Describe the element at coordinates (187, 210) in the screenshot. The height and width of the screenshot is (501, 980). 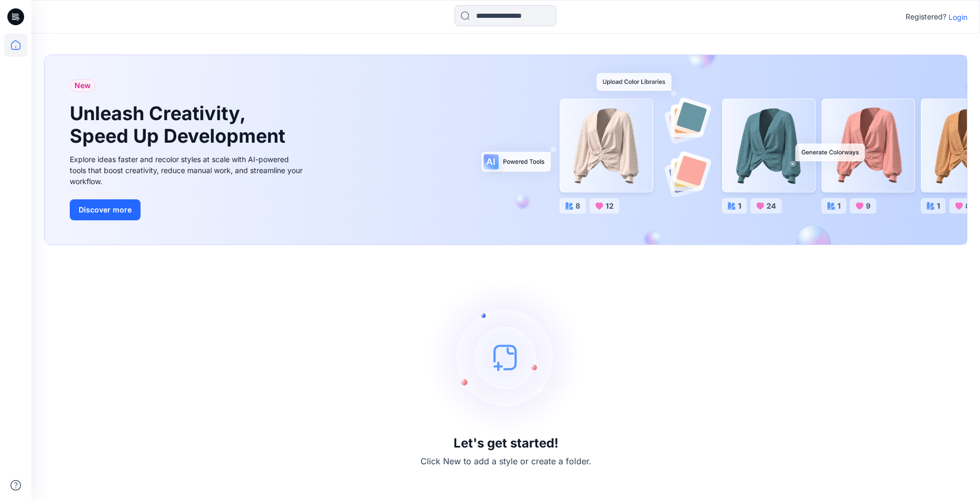
I see `a: Discover more` at that location.